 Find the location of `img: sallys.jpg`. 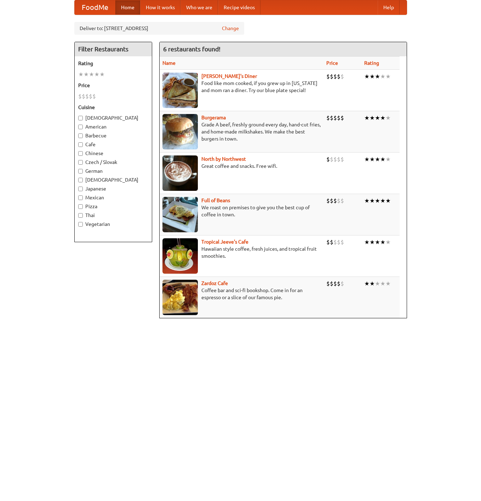

img: sallys.jpg is located at coordinates (180, 90).